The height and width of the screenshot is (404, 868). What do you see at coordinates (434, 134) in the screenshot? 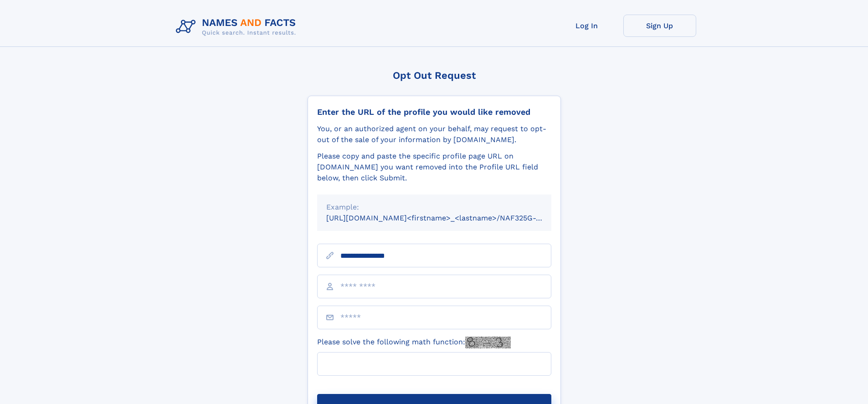
I see `div: You, or an authorized agent on your behalf, may request to opt-out of the sale of your informatio...` at bounding box center [434, 134].